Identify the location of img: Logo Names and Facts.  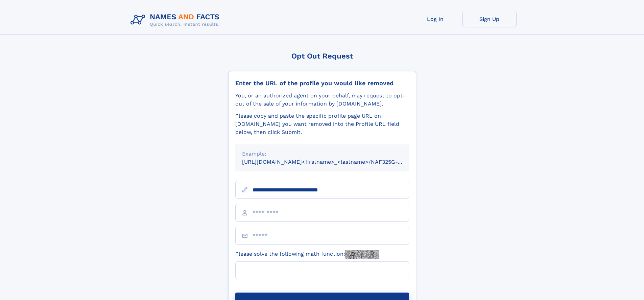
(176, 20).